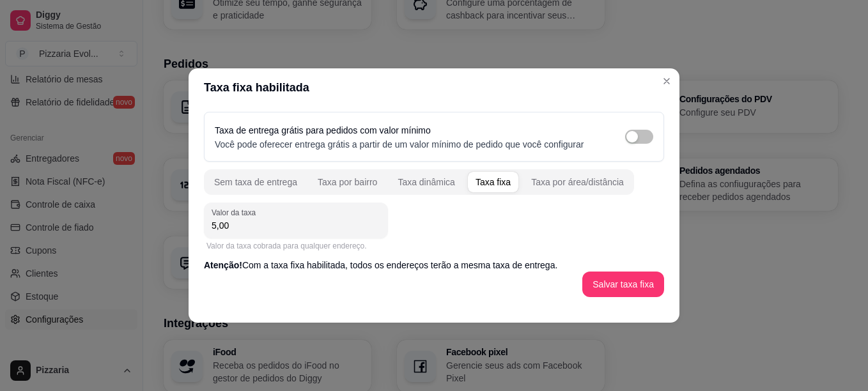  I want to click on header: Taxa fixa habilitada, so click(434, 87).